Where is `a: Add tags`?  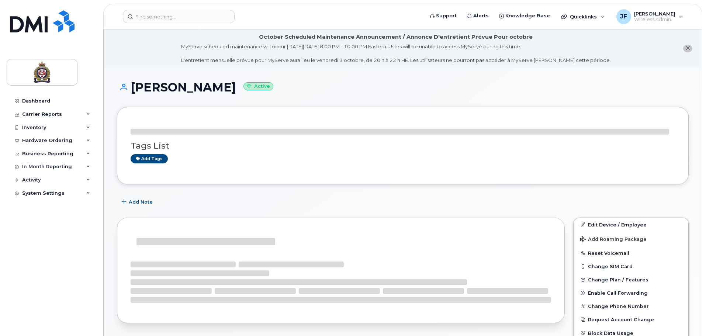 a: Add tags is located at coordinates (149, 159).